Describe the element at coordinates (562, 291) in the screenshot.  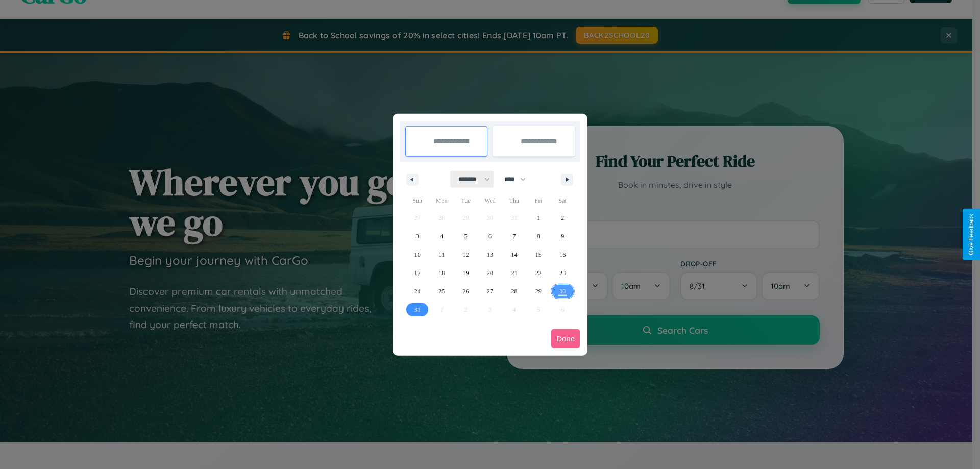
I see `span: 30` at that location.